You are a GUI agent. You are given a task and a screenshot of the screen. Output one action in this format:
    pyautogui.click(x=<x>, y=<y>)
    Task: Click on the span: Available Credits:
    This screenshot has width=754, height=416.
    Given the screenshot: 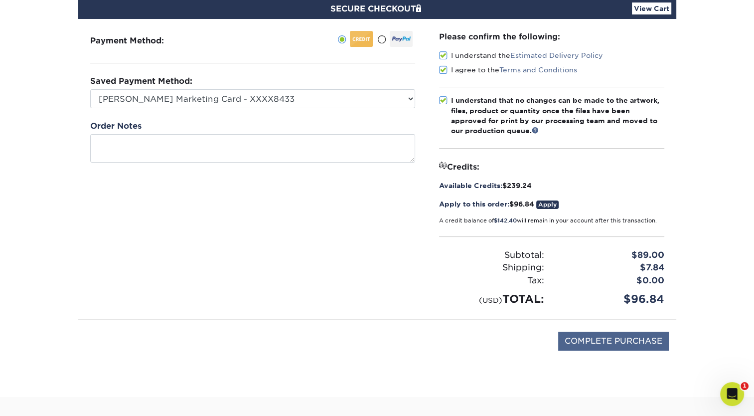 What is the action you would take?
    pyautogui.click(x=470, y=185)
    